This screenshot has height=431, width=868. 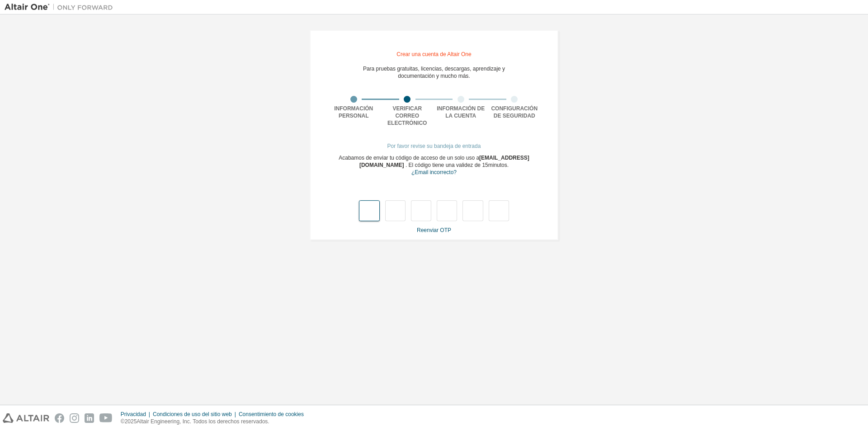 I want to click on font: Información personal, so click(x=353, y=112).